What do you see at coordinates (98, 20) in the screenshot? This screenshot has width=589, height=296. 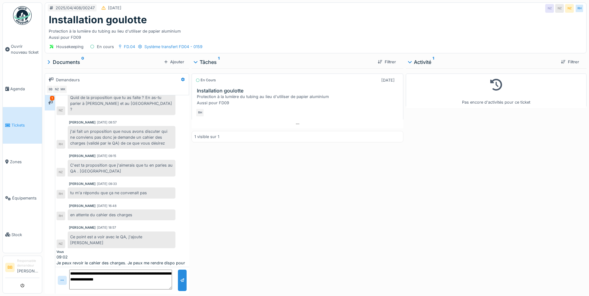 I see `h1: Installation goulotte` at bounding box center [98, 20].